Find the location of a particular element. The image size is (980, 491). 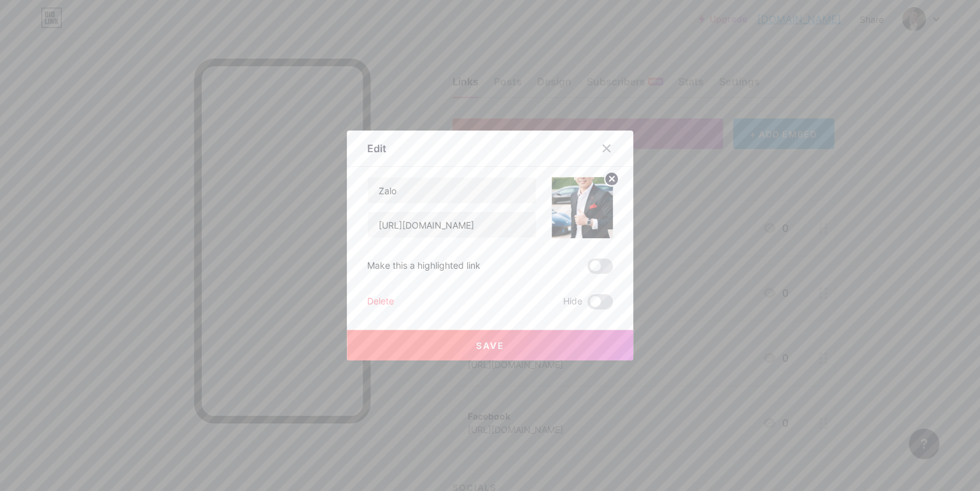

input: URL is located at coordinates (452, 225).